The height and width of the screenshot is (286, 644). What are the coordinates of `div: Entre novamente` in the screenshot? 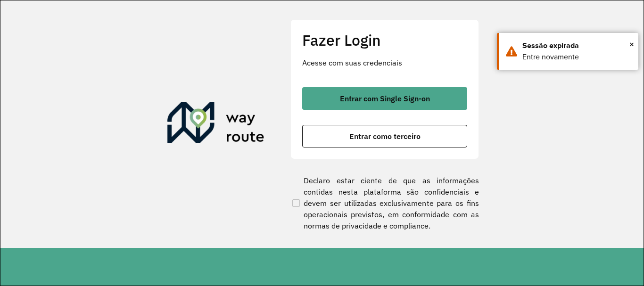 It's located at (577, 57).